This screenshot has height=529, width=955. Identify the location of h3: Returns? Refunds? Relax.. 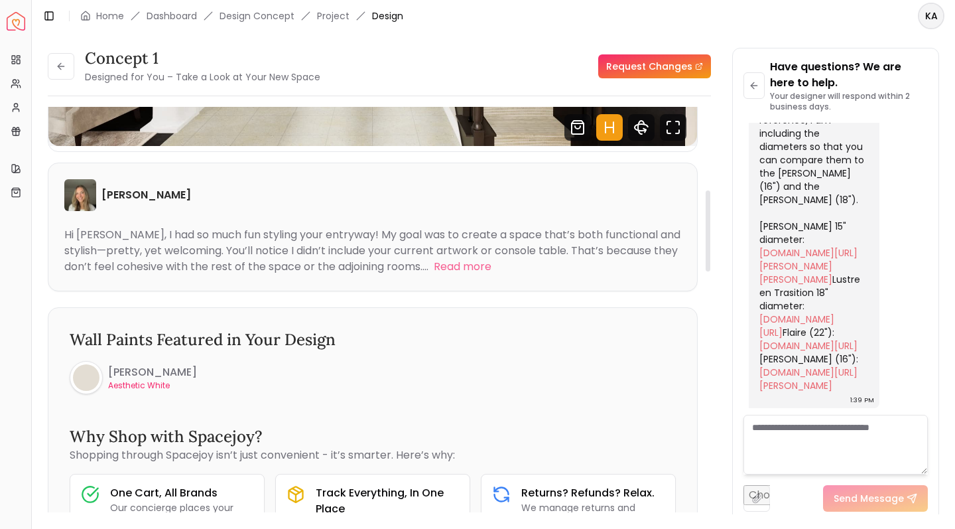
(593, 493).